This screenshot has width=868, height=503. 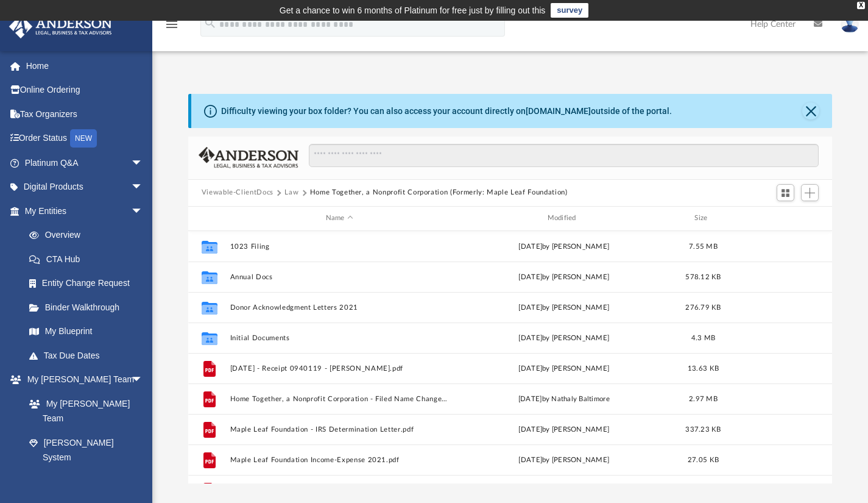 I want to click on a: survey, so click(x=570, y=11).